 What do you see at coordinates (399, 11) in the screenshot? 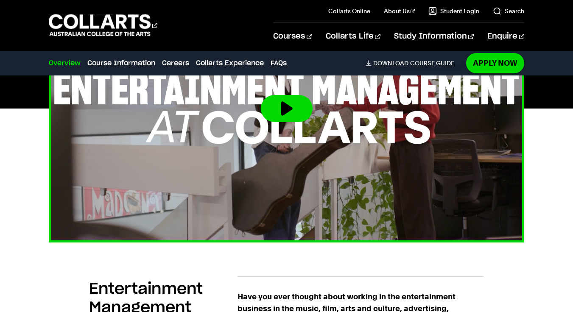
I see `a: About Us` at bounding box center [399, 11].